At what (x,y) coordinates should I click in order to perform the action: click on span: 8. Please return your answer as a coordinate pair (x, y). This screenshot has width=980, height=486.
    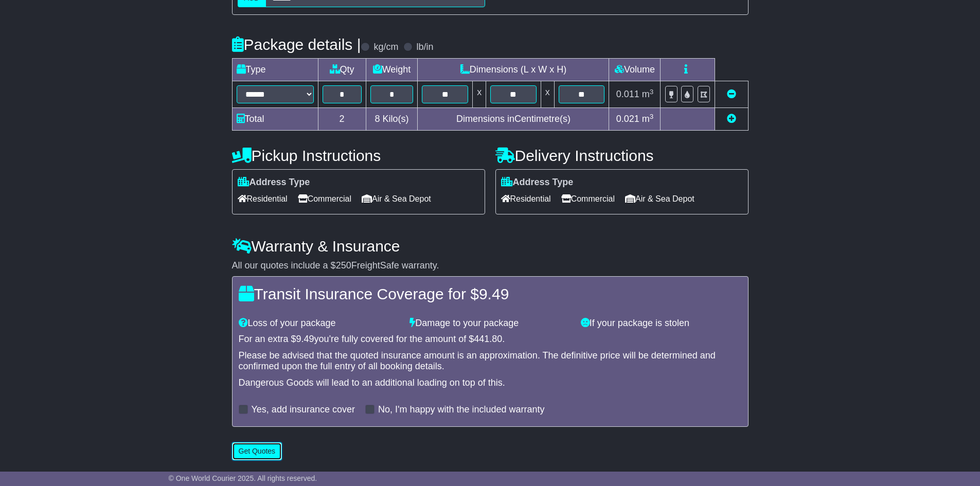
    Looking at the image, I should click on (377, 119).